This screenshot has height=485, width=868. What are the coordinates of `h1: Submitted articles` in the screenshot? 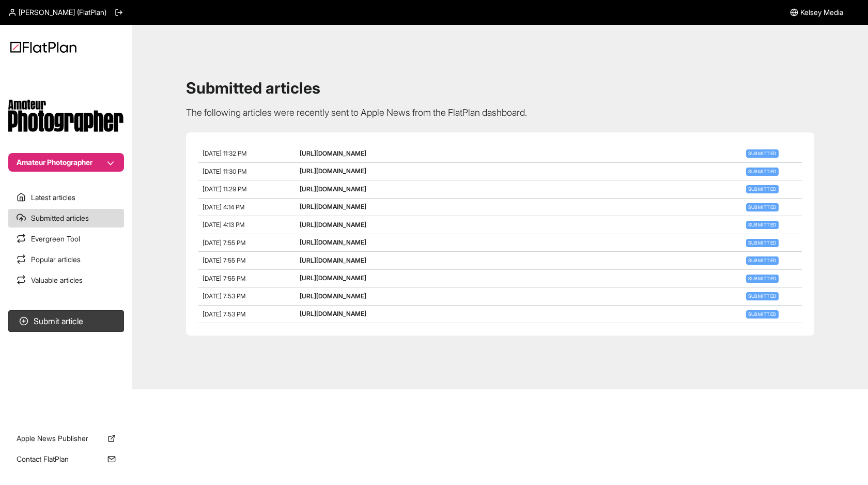 It's located at (501, 88).